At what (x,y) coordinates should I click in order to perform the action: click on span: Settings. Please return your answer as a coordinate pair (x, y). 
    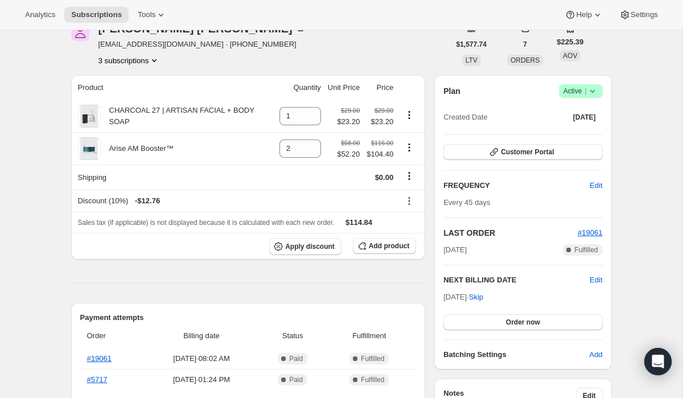
    Looking at the image, I should click on (644, 15).